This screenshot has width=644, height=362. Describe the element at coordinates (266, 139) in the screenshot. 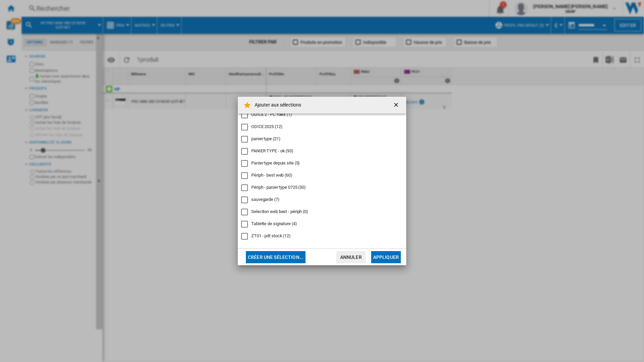

I see `div: panier type (21)` at that location.